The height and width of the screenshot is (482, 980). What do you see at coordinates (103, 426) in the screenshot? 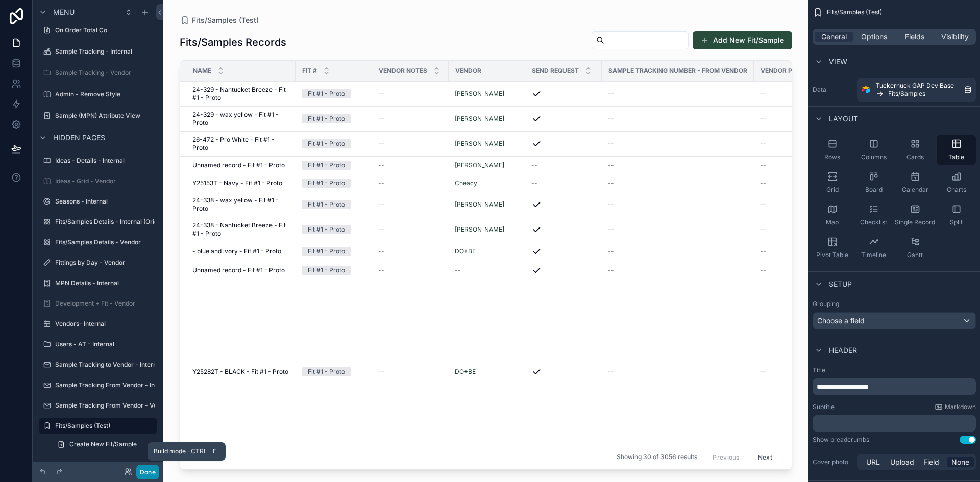
I see `label: Fits/Samples (Test)` at bounding box center [103, 426].